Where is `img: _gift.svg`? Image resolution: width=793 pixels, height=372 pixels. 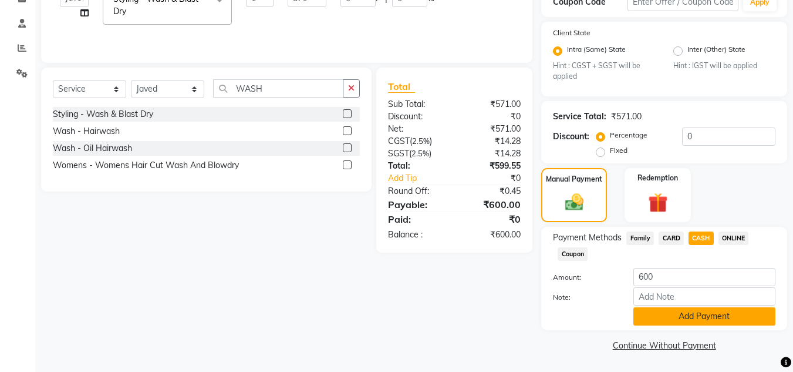
img: _gift.svg is located at coordinates (658, 202).